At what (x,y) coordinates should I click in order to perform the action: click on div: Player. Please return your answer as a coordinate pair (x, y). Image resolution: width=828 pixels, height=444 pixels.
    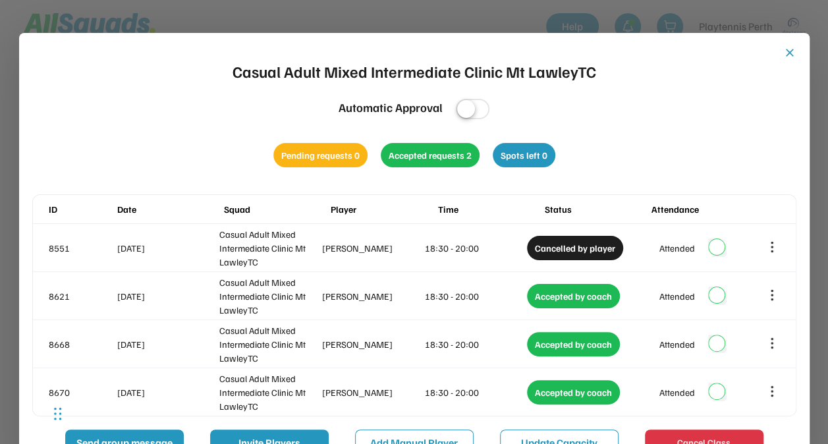
    Looking at the image, I should click on (383, 209).